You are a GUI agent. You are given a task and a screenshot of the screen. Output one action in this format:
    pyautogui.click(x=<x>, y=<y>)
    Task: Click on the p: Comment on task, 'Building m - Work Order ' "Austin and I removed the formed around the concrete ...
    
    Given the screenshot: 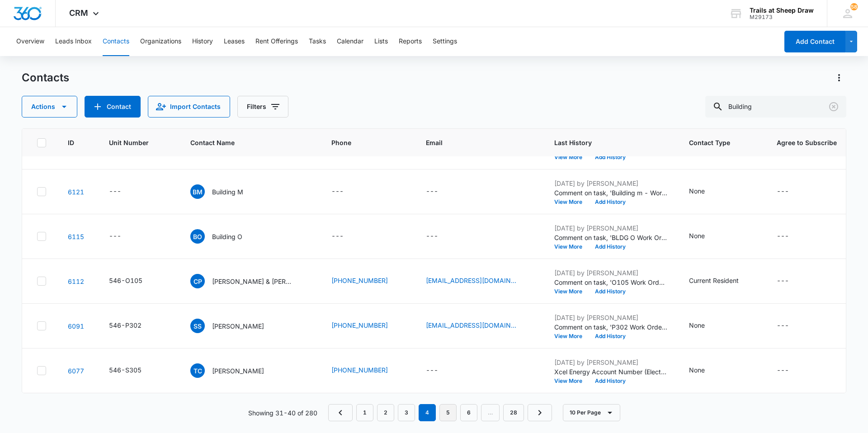 What is the action you would take?
    pyautogui.click(x=611, y=193)
    